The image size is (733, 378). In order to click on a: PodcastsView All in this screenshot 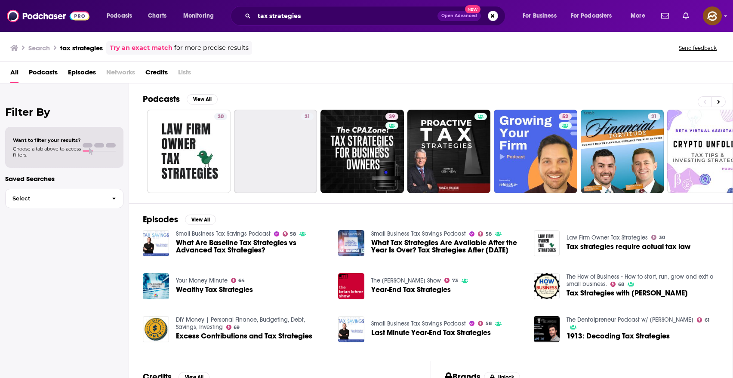, I will do `click(180, 99)`.